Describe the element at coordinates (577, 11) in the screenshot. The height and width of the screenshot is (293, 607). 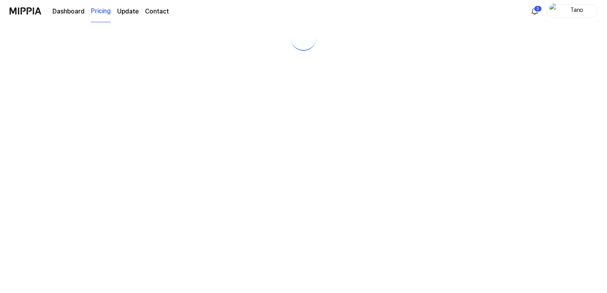
I see `div: Tano` at that location.